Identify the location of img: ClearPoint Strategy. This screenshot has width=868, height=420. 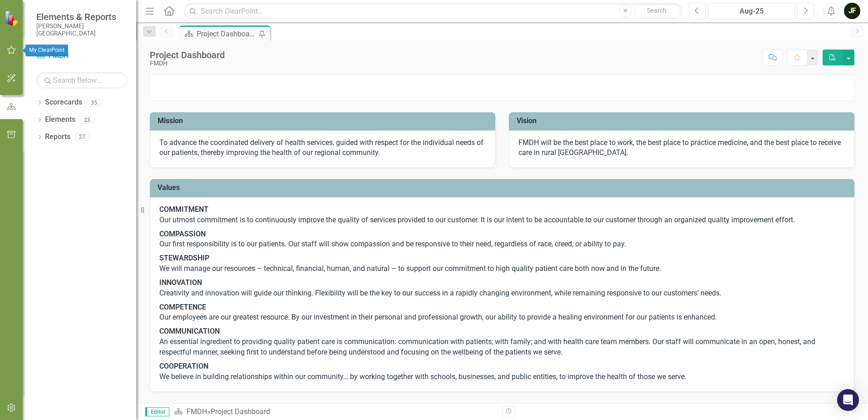
(12, 18).